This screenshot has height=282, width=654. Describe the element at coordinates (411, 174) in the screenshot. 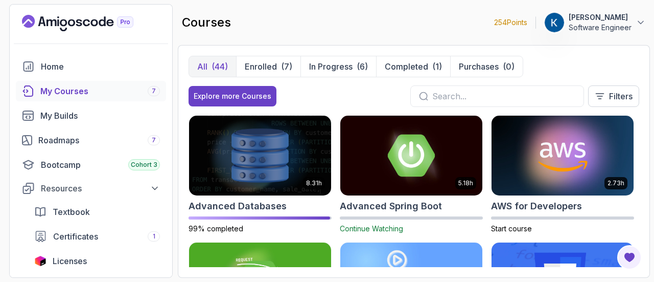

I see `a: Advanced Spring Boot card5.18hAdvanced Spring BootContinue Watching` at that location.